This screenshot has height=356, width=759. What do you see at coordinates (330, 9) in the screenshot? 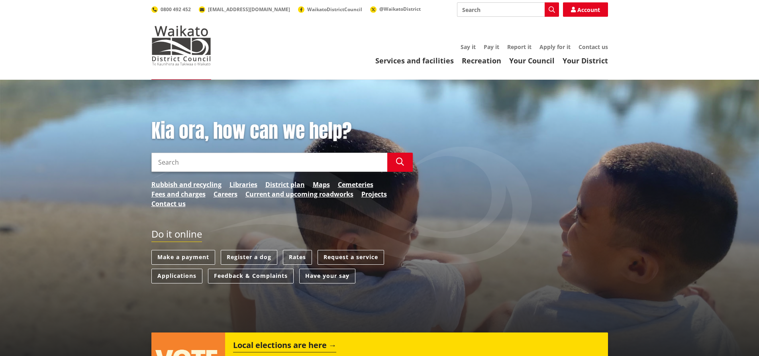
I see `a: WaikatoDistrictCouncil` at bounding box center [330, 9].